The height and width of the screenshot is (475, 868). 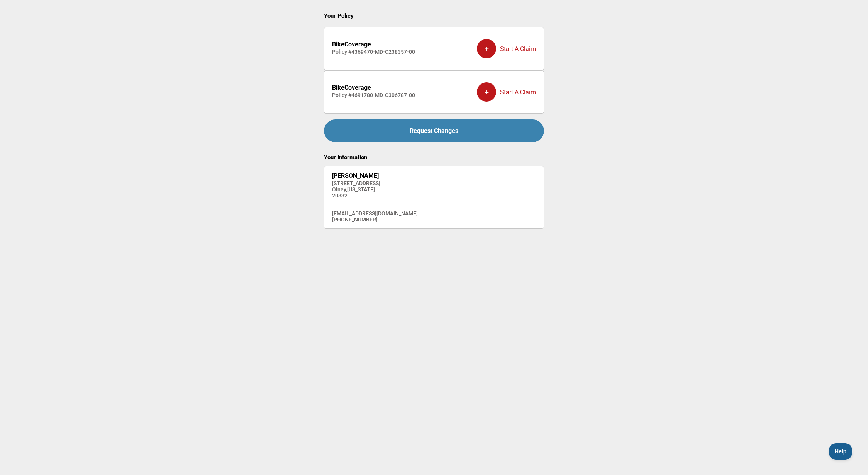 What do you see at coordinates (375, 195) in the screenshot?
I see `h4: 20832` at bounding box center [375, 195].